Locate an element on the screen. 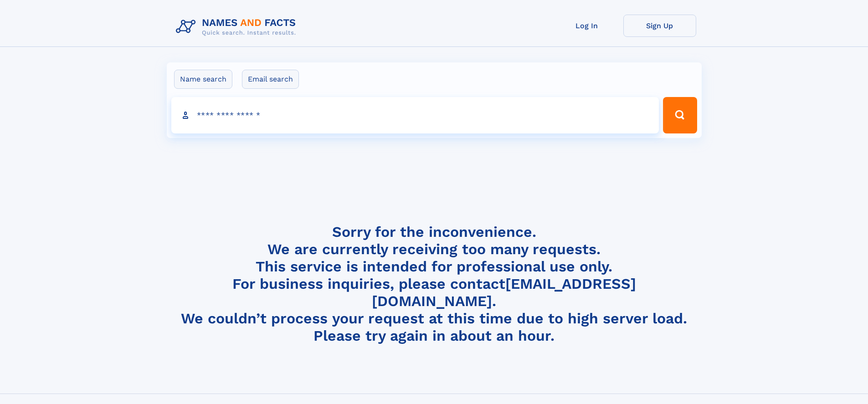  label: Name search is located at coordinates (203, 79).